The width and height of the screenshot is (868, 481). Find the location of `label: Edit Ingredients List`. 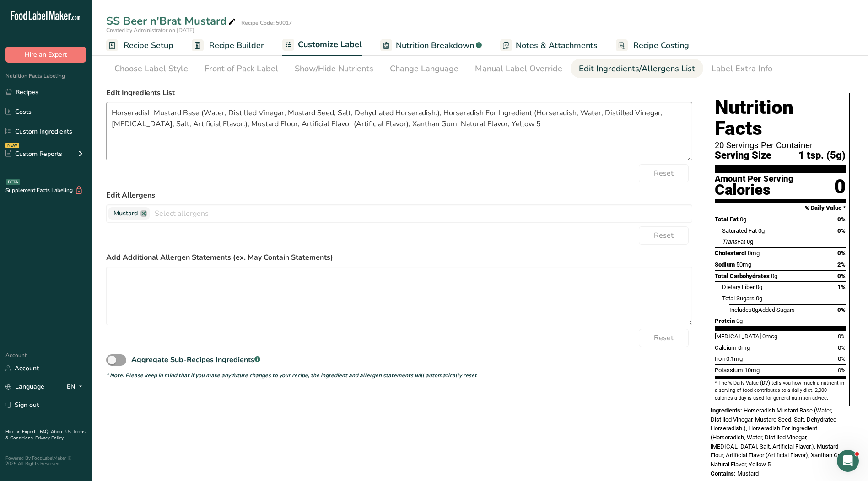

label: Edit Ingredients List is located at coordinates (399, 93).